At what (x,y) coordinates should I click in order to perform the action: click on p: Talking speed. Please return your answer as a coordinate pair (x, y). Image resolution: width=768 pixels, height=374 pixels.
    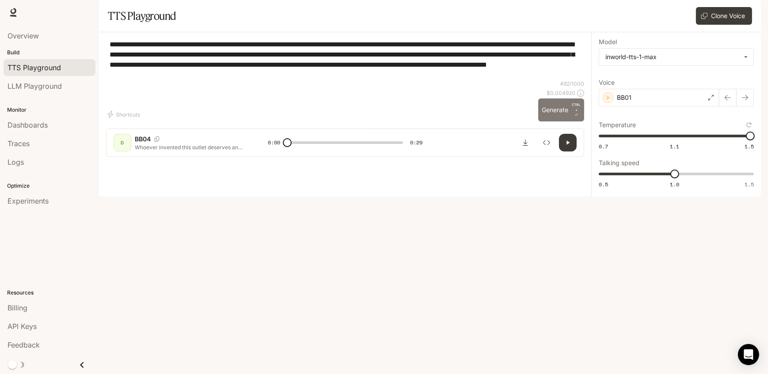
    Looking at the image, I should click on (619, 163).